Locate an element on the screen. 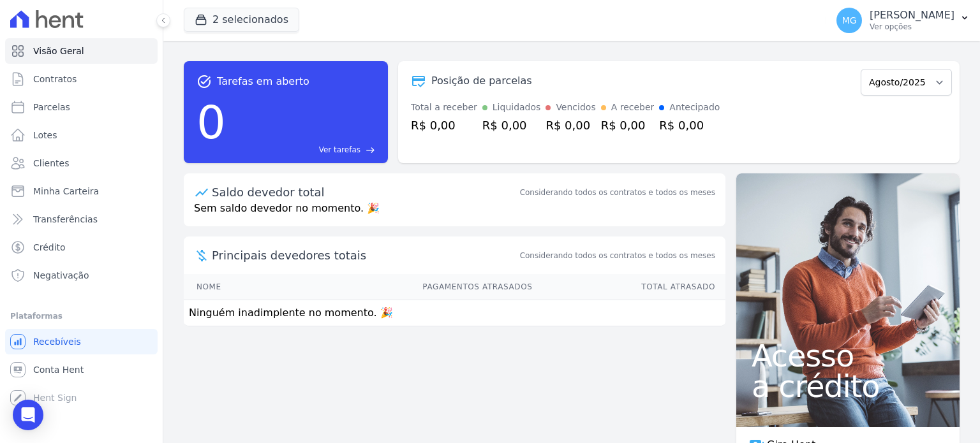  span: Considerando todos os contratos e todos os meses is located at coordinates (618, 256).